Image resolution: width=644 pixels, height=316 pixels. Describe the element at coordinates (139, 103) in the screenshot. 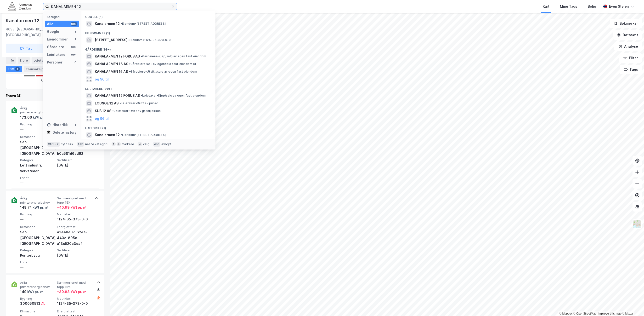

I see `span: Leietaker • Drift av puber` at that location.